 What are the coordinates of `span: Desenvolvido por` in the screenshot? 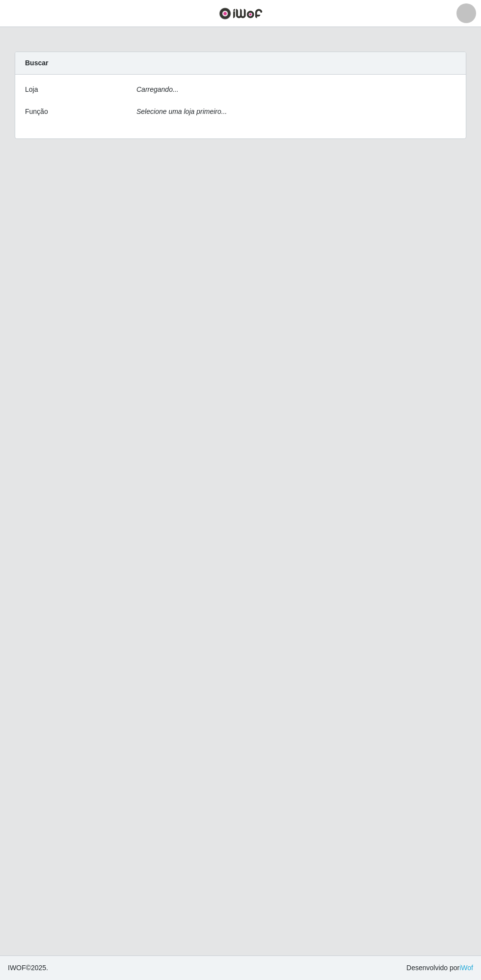 It's located at (440, 967).